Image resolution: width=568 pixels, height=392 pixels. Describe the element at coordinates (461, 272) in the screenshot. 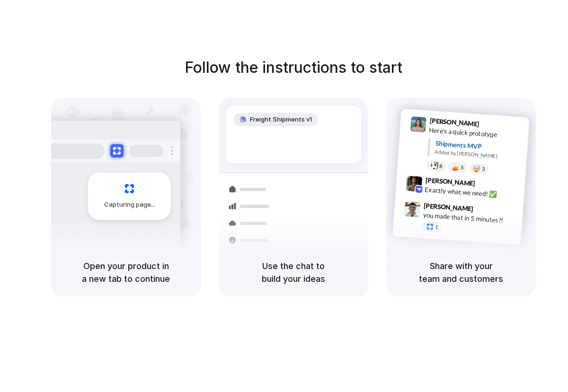

I see `h5: Share with your team and customers` at that location.